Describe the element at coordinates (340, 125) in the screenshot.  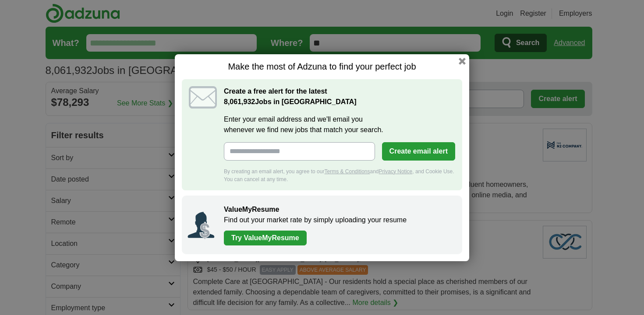
I see `label: Enter your email address and we'll email you whenever we find new jobs that match your search.` at that location.